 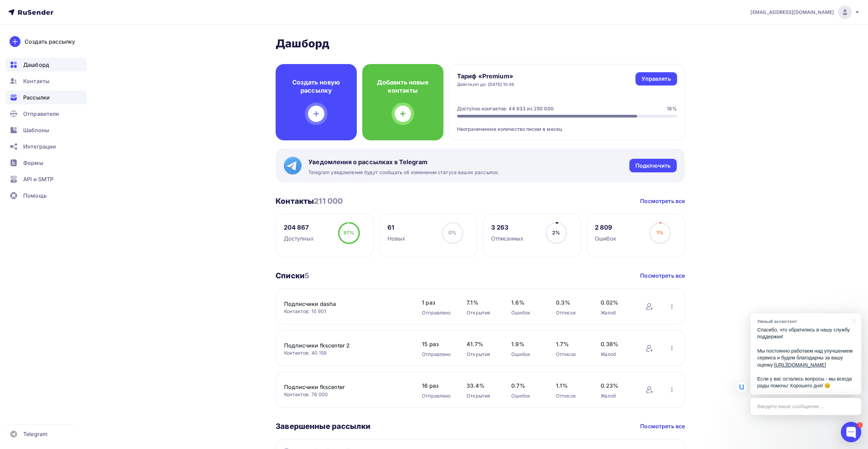 What do you see at coordinates (404, 162) in the screenshot?
I see `span: Уведомления о рассылках в Telegram` at bounding box center [404, 162].